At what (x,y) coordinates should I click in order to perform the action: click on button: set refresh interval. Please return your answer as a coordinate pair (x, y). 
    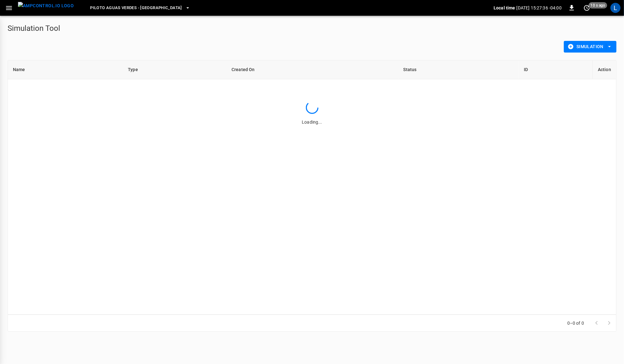
    Looking at the image, I should click on (587, 8).